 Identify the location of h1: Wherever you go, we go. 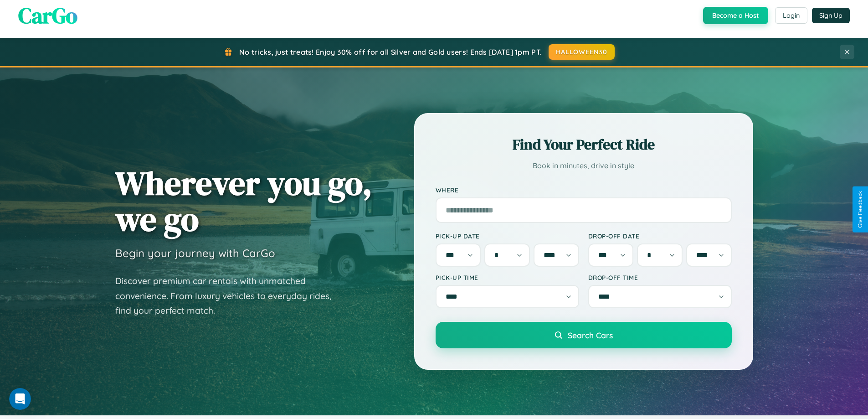
(244, 201).